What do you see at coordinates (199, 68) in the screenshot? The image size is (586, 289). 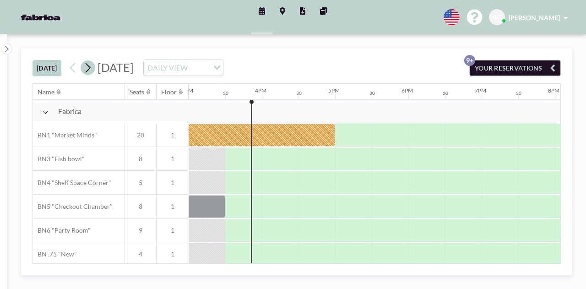 I see `input: Search for option` at bounding box center [199, 68].